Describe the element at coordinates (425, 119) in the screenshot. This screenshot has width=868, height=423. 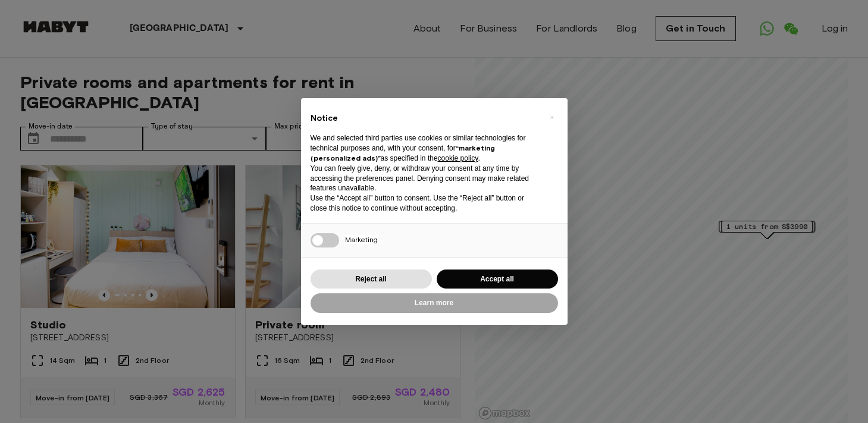
I see `h2: Notice` at that location.